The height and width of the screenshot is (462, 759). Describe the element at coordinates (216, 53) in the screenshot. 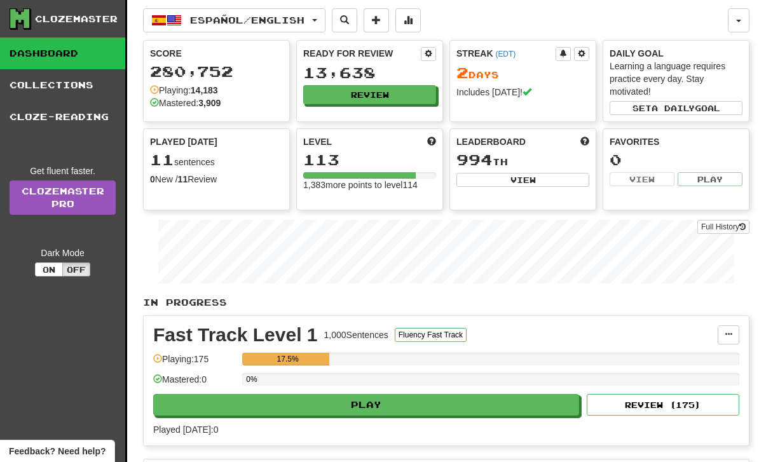

I see `div: Score` at that location.